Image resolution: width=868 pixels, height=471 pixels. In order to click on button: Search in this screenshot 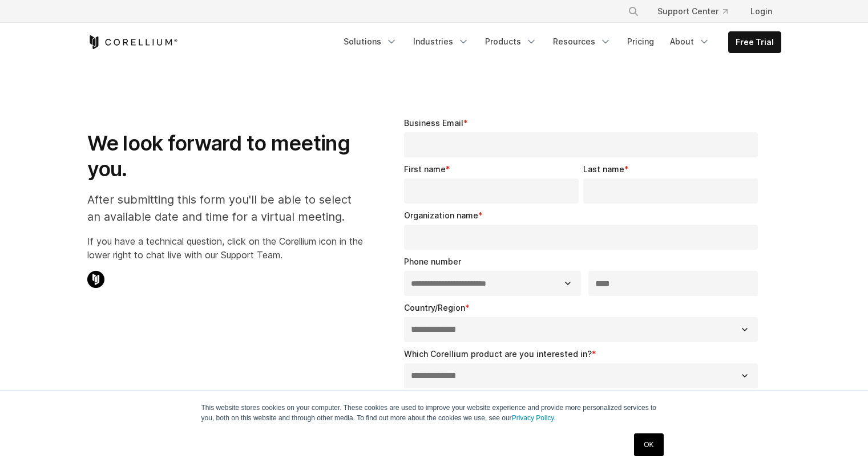, I will do `click(633, 11)`.